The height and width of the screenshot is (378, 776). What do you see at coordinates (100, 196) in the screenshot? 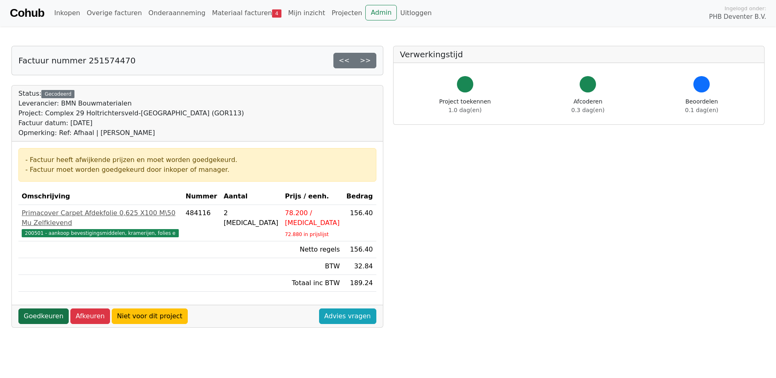
I see `th: Omschrijving` at bounding box center [100, 196].